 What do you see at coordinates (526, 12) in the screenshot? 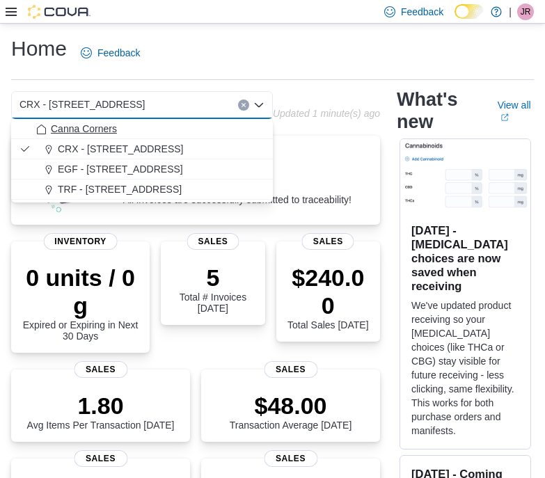
I see `div: John Reitmeier` at bounding box center [526, 12].